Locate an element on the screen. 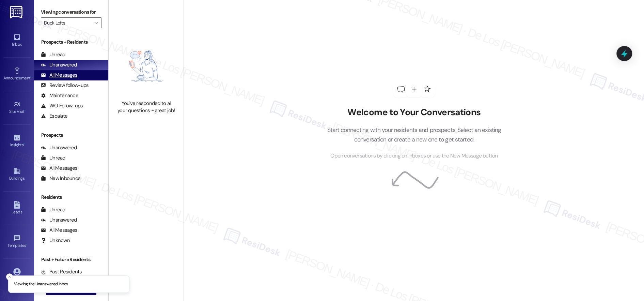 The width and height of the screenshot is (644, 301). div: Past Residents is located at coordinates (61, 272).